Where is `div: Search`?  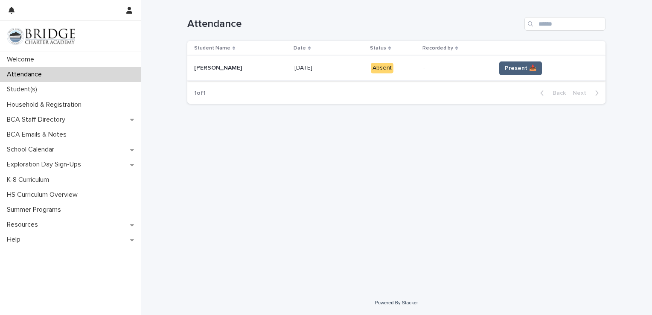
div: Search is located at coordinates (565, 24).